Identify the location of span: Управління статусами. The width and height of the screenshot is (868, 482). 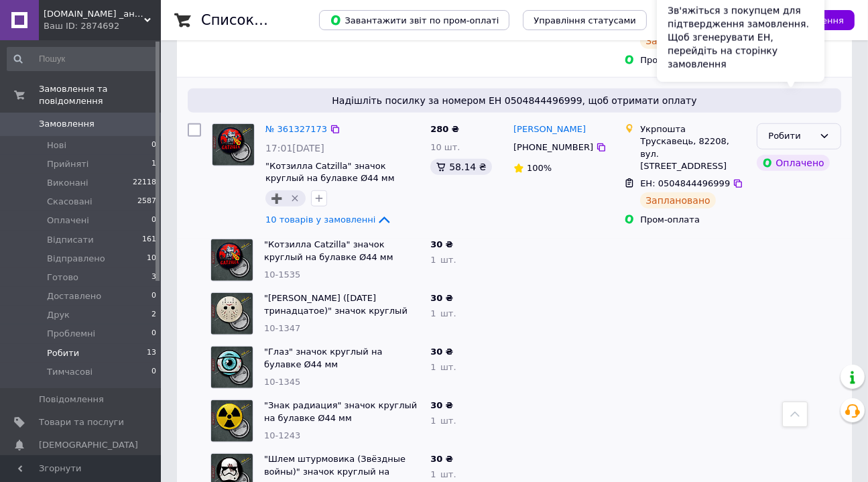
(584, 20).